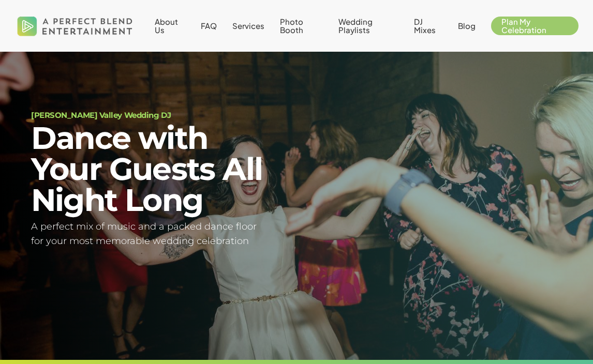 This screenshot has width=593, height=364. What do you see at coordinates (301, 26) in the screenshot?
I see `a: Photo Booth` at bounding box center [301, 26].